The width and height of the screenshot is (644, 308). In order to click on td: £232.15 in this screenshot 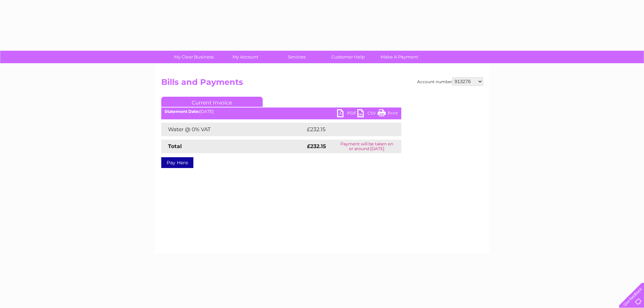, I will do `click(347, 130)`.